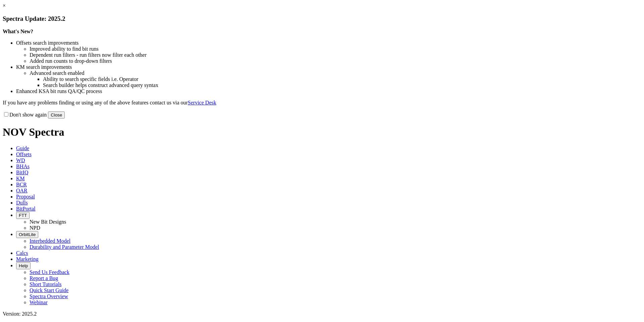  What do you see at coordinates (47, 221) in the screenshot?
I see `a: New Bit Designs` at bounding box center [47, 221].